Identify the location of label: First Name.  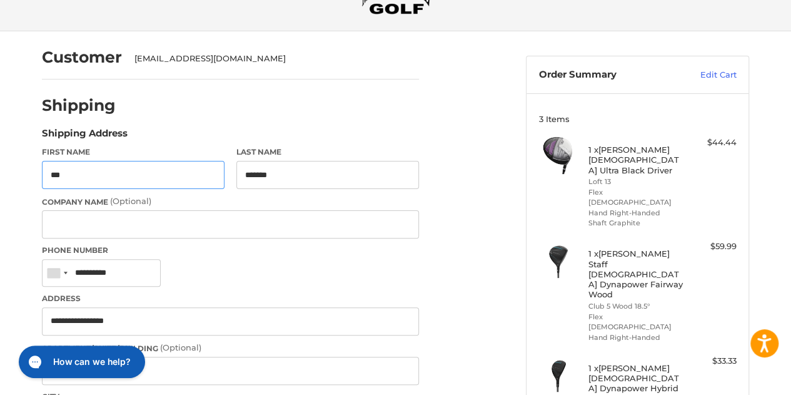
(133, 152).